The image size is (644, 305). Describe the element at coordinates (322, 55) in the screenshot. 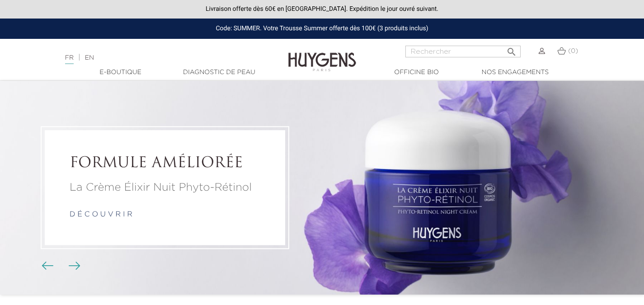

I see `img: Huygens` at that location.